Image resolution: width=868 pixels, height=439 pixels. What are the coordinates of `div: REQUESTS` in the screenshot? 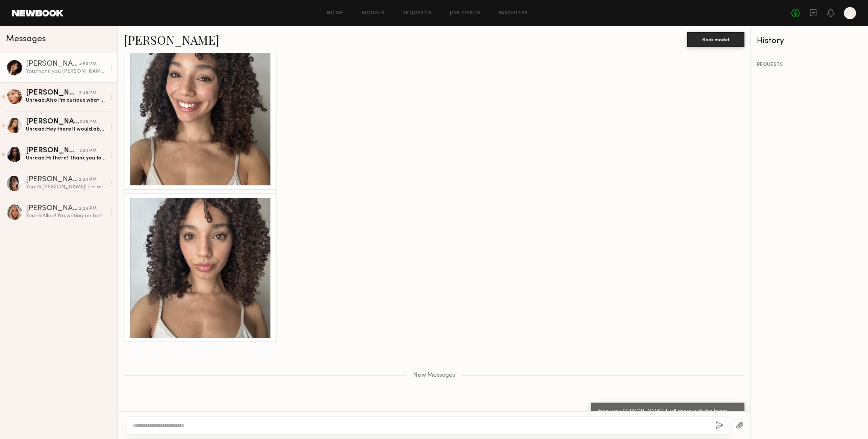 It's located at (810, 65).